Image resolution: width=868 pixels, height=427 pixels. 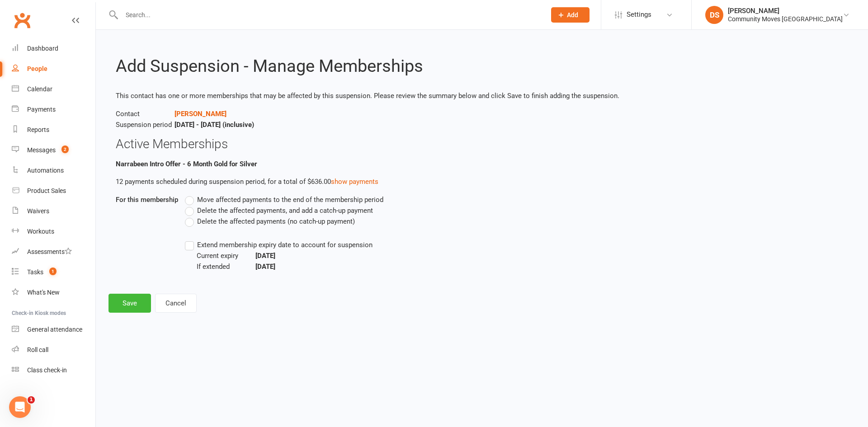 What do you see at coordinates (53, 349) in the screenshot?
I see `a: Roll call` at bounding box center [53, 349].